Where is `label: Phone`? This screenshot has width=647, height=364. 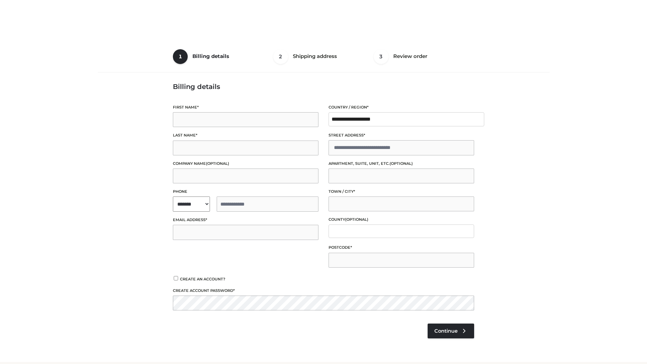
label: Phone is located at coordinates (246, 191).